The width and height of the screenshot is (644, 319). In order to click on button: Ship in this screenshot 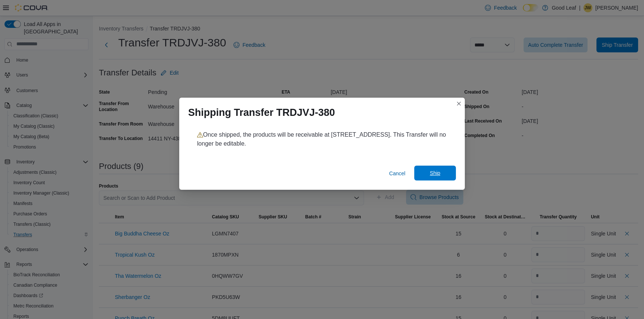, I will do `click(435, 173)`.